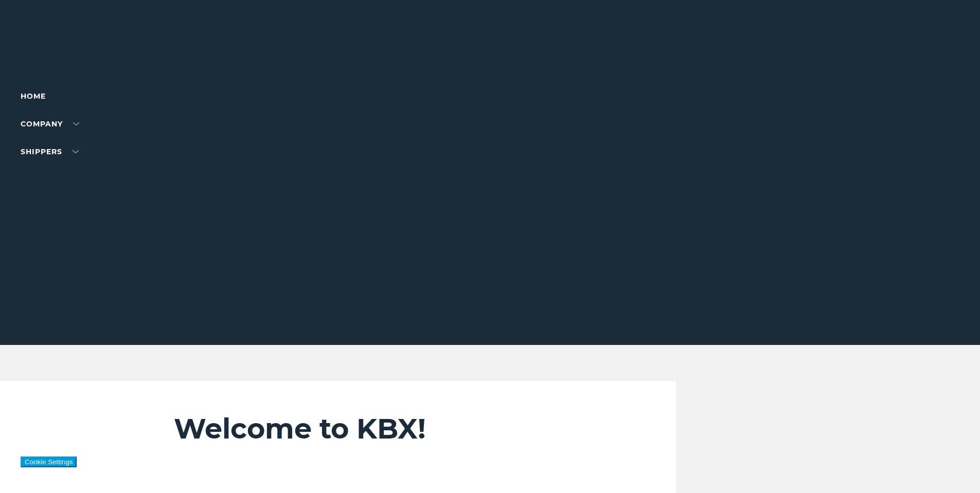 Image resolution: width=980 pixels, height=493 pixels. Describe the element at coordinates (49, 152) in the screenshot. I see `a: SHIPPERS` at that location.